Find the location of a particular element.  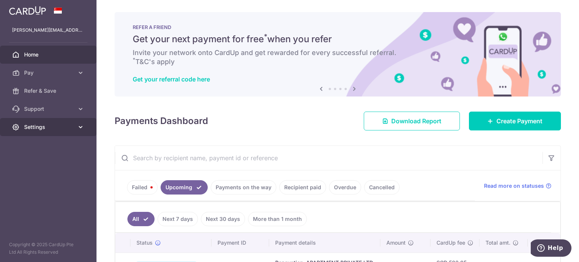

a: Failed is located at coordinates (142, 187).